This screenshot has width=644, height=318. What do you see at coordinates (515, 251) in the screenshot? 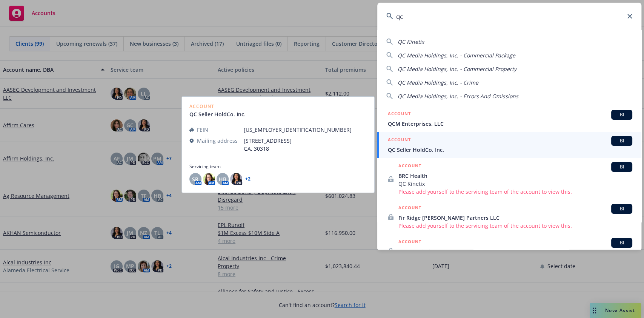
I see `span: 1L Botanicals LLC` at bounding box center [515, 251].